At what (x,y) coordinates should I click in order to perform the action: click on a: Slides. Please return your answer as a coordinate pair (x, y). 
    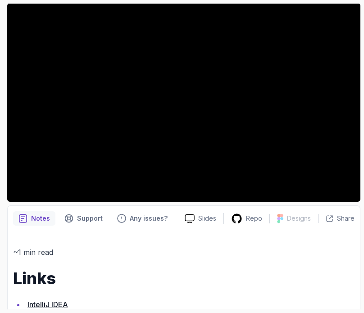
    Looking at the image, I should click on (201, 219).